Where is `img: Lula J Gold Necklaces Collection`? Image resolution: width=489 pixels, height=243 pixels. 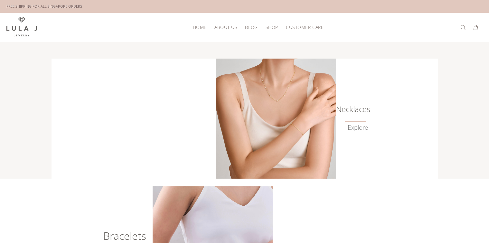
img: Lula J Gold Necklaces Collection is located at coordinates (276, 119).